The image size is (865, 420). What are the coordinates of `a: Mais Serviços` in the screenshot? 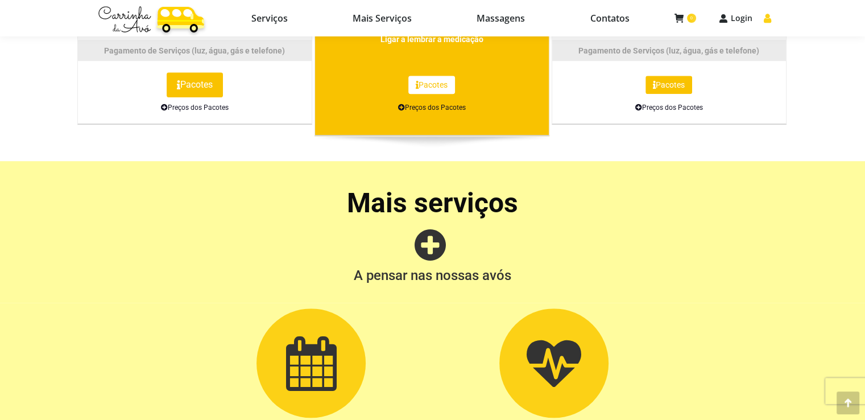 It's located at (382, 18).